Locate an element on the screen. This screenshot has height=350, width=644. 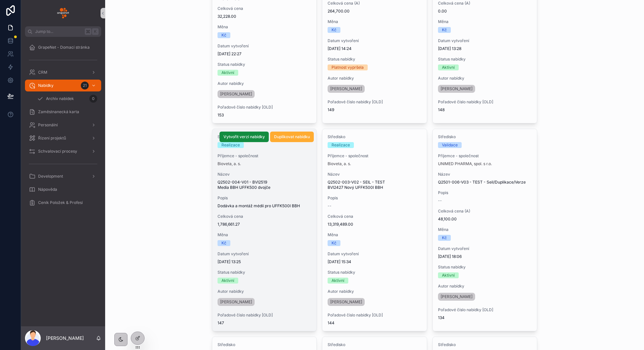
a: StřediskoRealizacePříjemce - společnostBioveta, a. s.NázevQ2502-003-V02 - SEIL - TEST BVI2427 Nov... is located at coordinates (375, 230).